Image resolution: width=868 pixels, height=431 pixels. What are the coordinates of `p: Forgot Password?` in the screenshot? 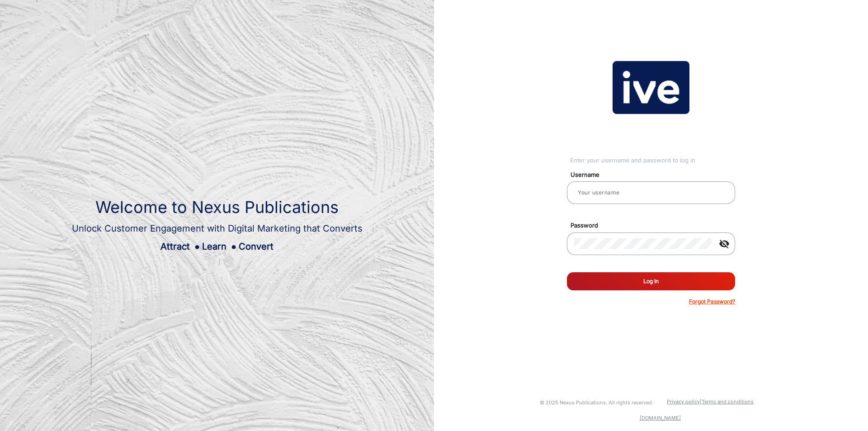 It's located at (712, 302).